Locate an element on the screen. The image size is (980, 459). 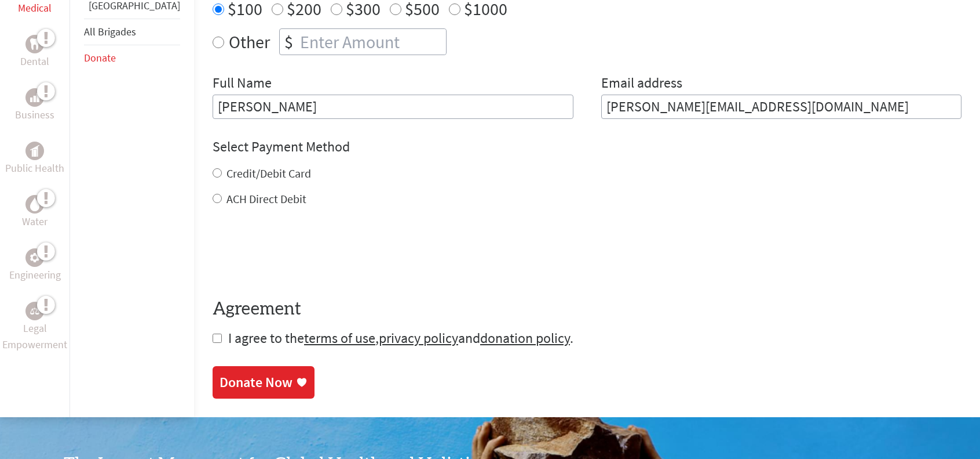
a: privacy policy is located at coordinates (419, 337).